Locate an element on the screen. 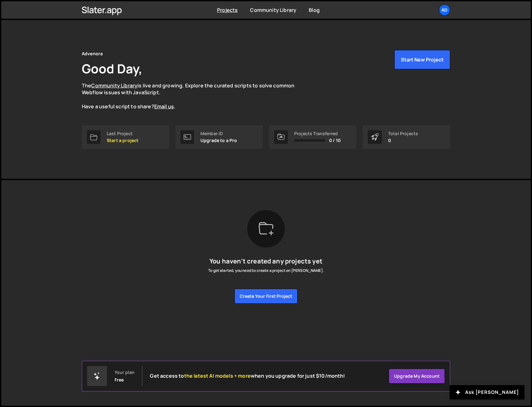 The height and width of the screenshot is (407, 532). p: The is live and growing. Explore the curated scripts to solve common Webflow issues with JavaScri... is located at coordinates (194, 96).